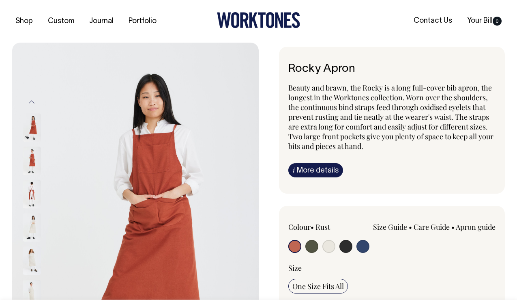  I want to click on span: i, so click(294, 170).